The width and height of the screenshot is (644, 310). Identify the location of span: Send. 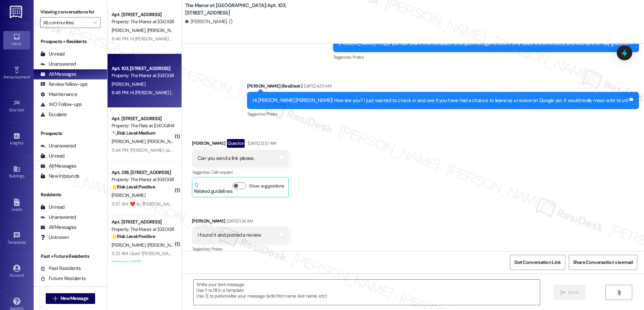
(573, 292).